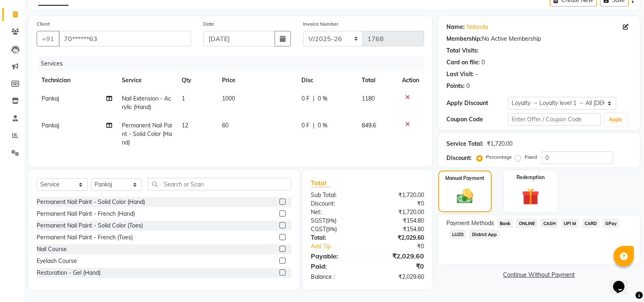  What do you see at coordinates (341, 245) in the screenshot?
I see `a: Add Tip` at bounding box center [341, 245].